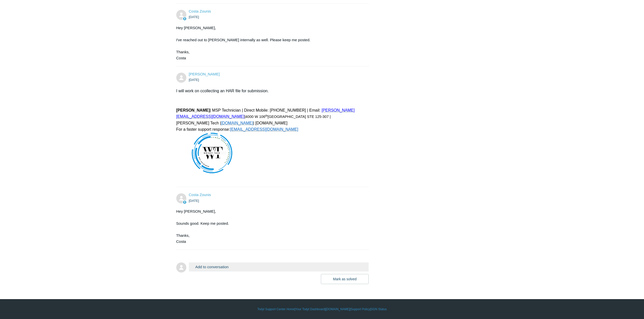  What do you see at coordinates (345, 279) in the screenshot?
I see `button: Mark as solved` at bounding box center [345, 279].